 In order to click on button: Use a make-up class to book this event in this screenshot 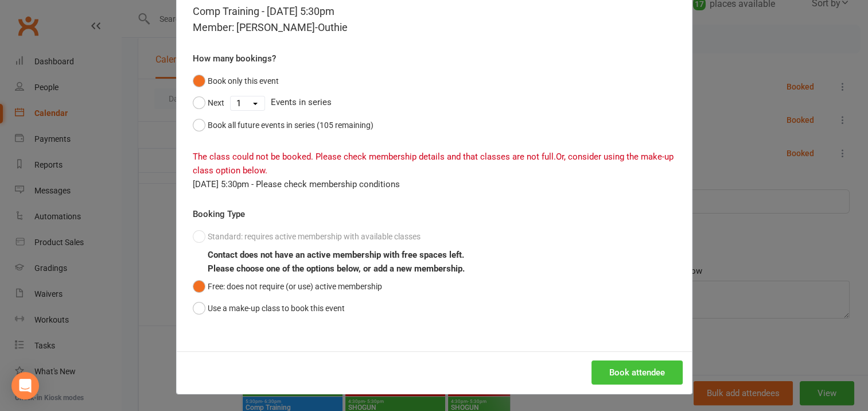, I will do `click(269, 309)`.